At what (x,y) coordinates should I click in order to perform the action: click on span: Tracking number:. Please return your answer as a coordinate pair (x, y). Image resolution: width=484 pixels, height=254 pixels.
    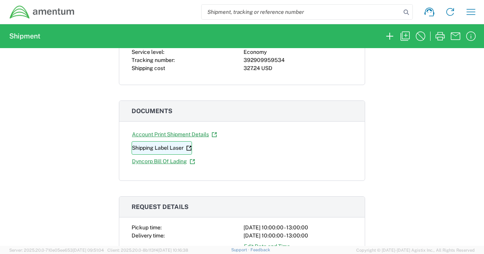
    Looking at the image, I should click on (153, 60).